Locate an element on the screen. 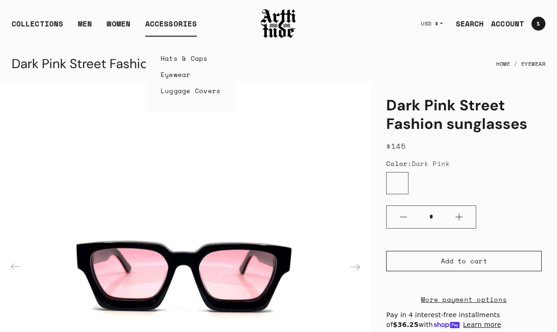 Image resolution: width=557 pixels, height=332 pixels. a: Open cart is located at coordinates (534, 24).